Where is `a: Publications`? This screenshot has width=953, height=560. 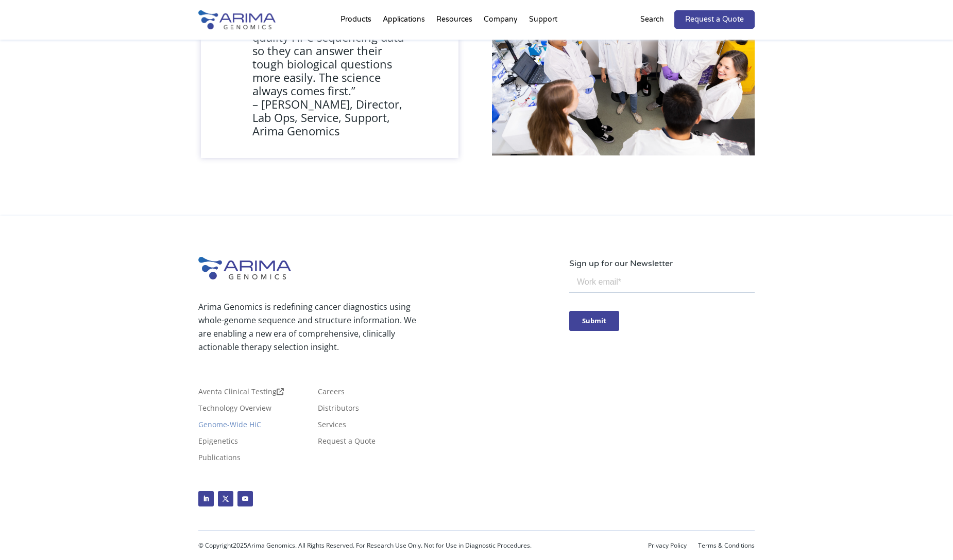 a: Publications is located at coordinates (219, 460).